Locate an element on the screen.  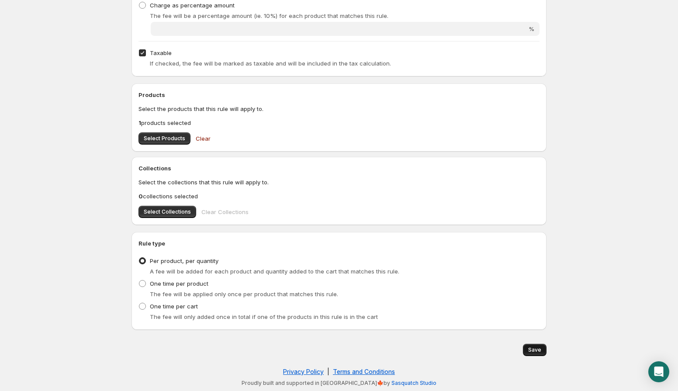
button: Select Collections is located at coordinates (167, 212).